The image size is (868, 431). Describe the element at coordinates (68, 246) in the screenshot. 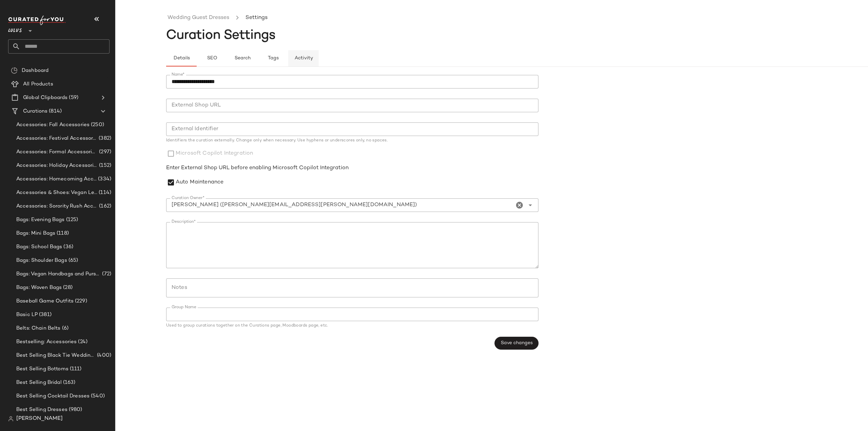

I see `span: (36)` at that location.